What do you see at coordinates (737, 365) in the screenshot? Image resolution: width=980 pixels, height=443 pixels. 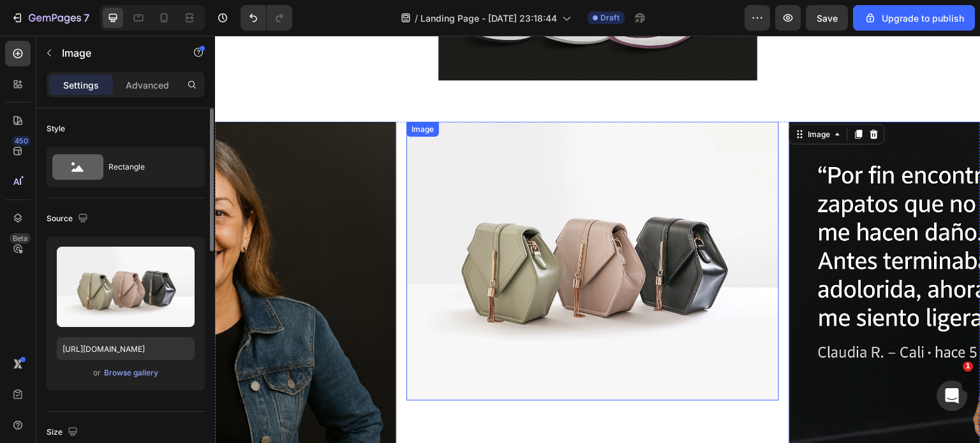 I see `button: Carousel Next Arrow` at bounding box center [737, 365].